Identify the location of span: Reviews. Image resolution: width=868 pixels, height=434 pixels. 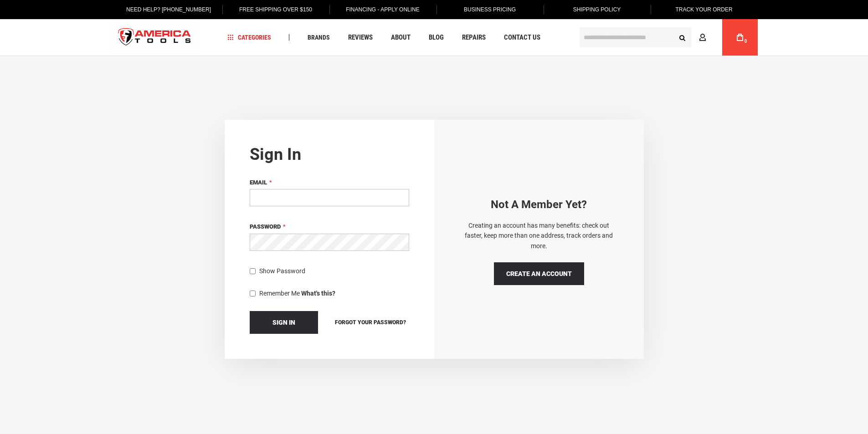
(360, 37).